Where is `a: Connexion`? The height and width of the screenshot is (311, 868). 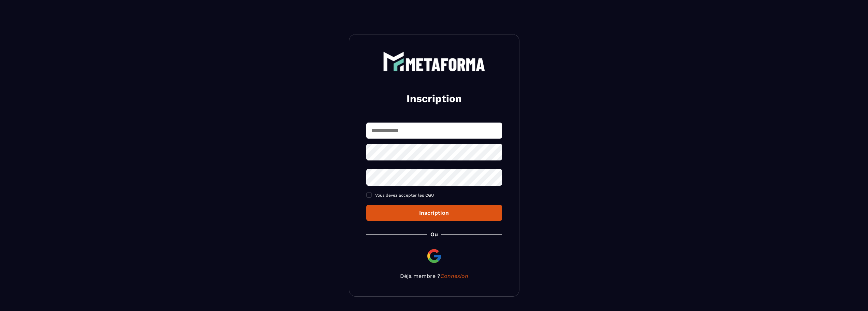 a: Connexion is located at coordinates (454, 276).